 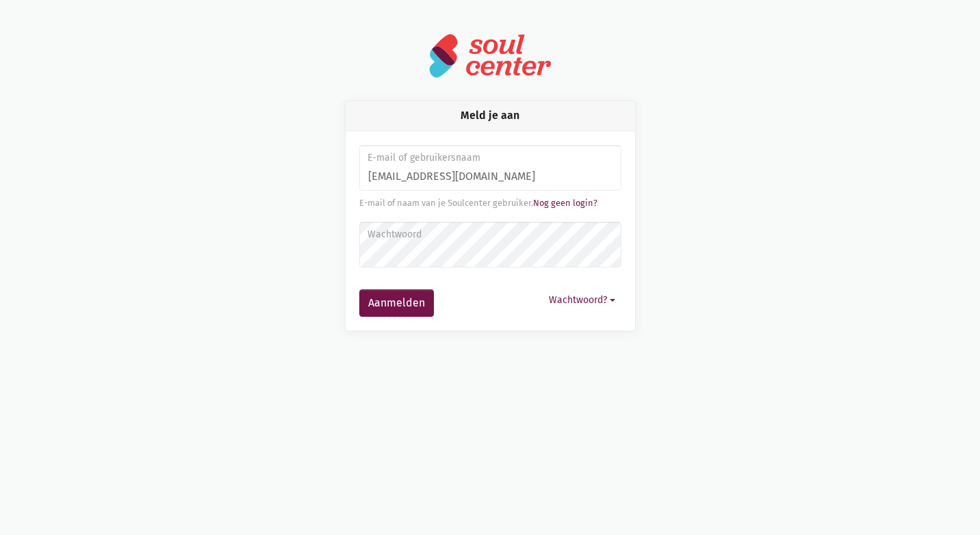 I want to click on form: Aanmelden, so click(x=490, y=230).